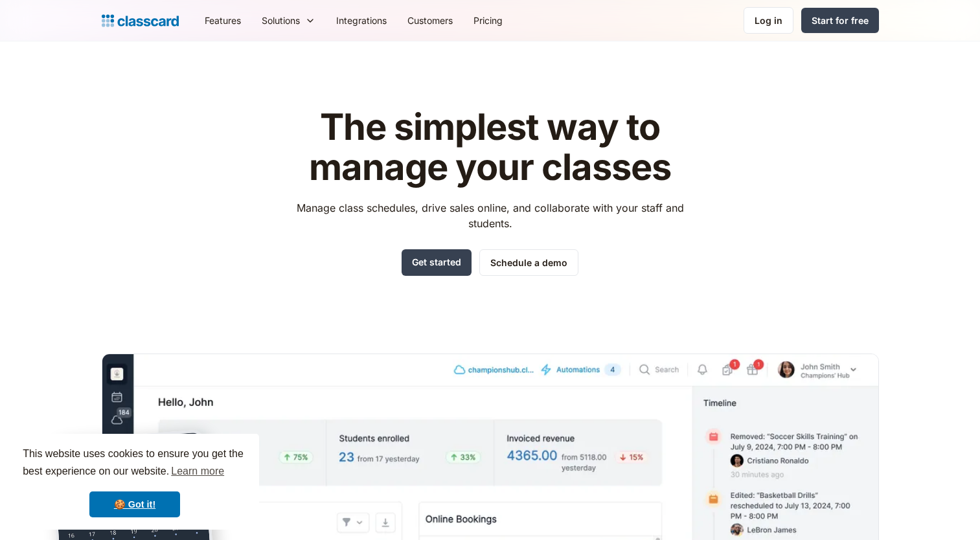  I want to click on a: Start for free, so click(840, 20).